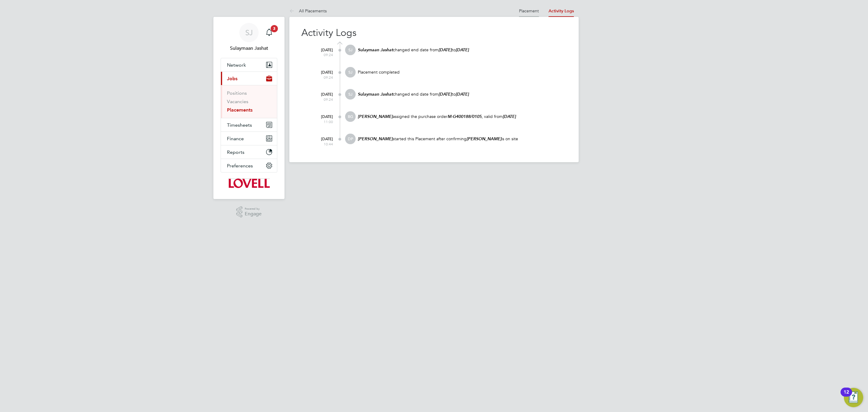  What do you see at coordinates (308, 11) in the screenshot?
I see `a: All Placements` at bounding box center [308, 11].